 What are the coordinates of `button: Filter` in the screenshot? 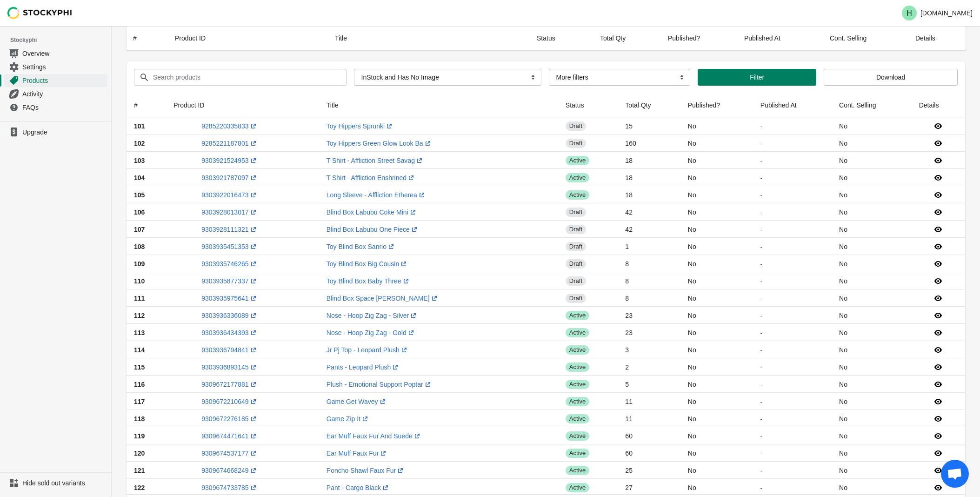 It's located at (756, 77).